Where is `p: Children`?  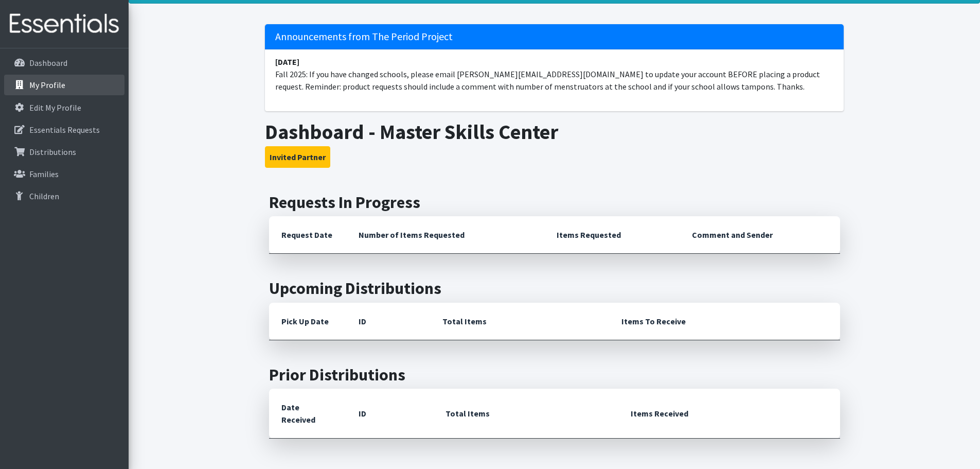 p: Children is located at coordinates (44, 196).